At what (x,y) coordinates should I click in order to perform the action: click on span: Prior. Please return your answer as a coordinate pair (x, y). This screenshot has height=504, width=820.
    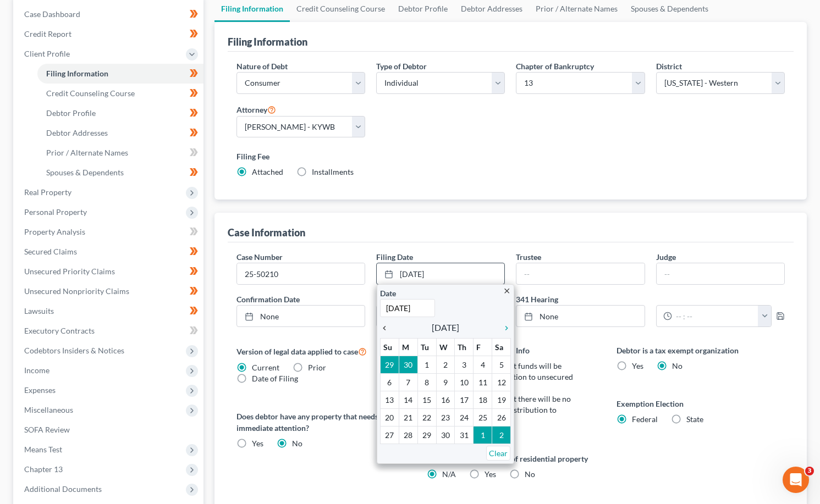
    Looking at the image, I should click on (317, 367).